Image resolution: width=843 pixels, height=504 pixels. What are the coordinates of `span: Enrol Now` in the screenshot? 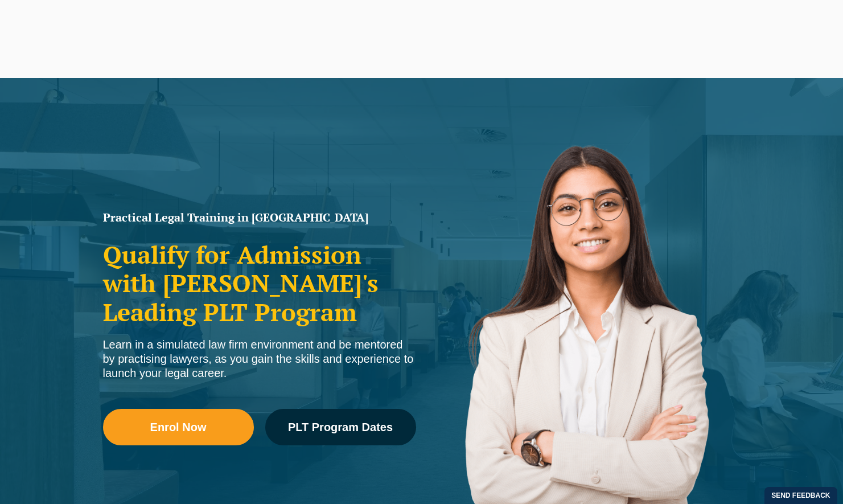 It's located at (178, 427).